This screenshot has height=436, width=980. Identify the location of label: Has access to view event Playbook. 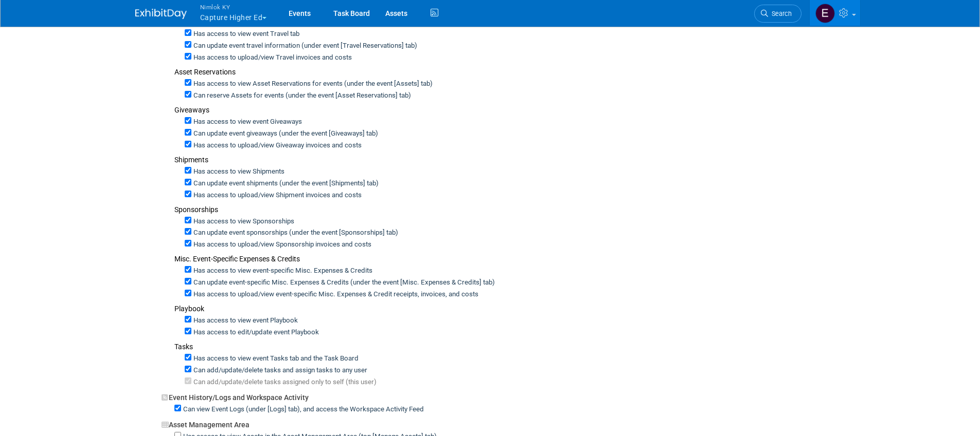
(244, 321).